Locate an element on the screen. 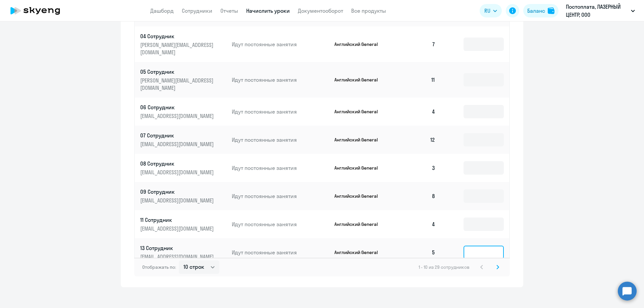 Image resolution: width=644 pixels, height=308 pixels. a: Сотрудники is located at coordinates (197, 11).